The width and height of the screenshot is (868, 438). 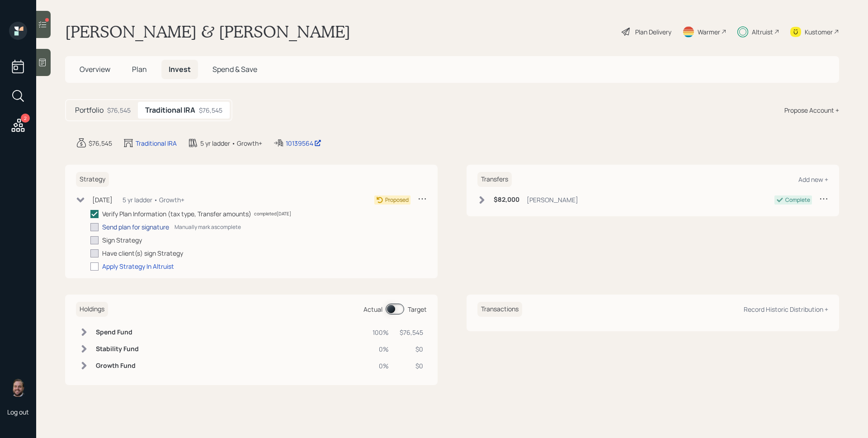 I want to click on div: 2, so click(x=26, y=118).